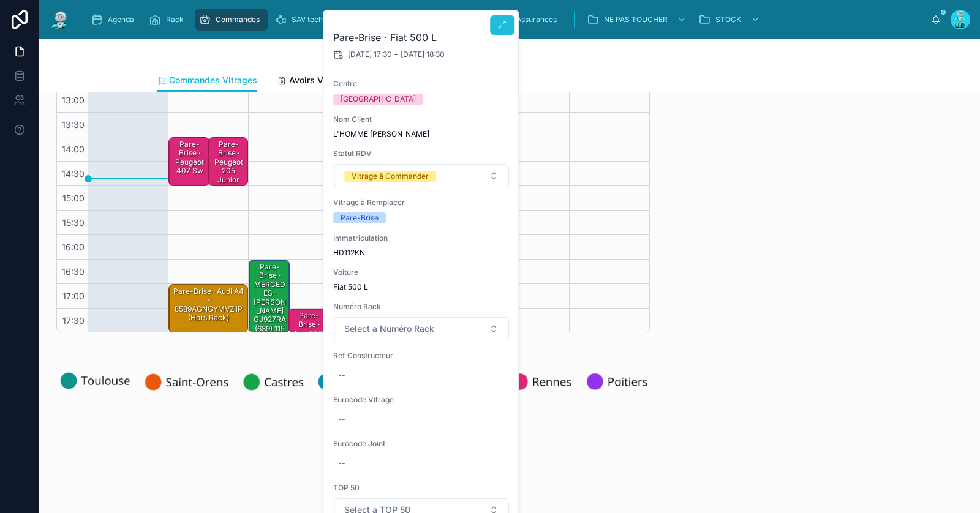 The image size is (980, 513). I want to click on div: scrollable content, so click(505, 20).